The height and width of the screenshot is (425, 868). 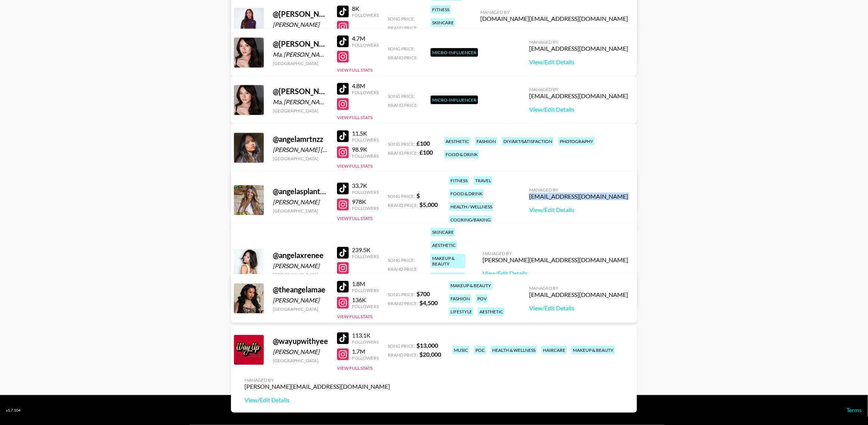 What do you see at coordinates (366, 149) in the screenshot?
I see `div: 98.9K` at bounding box center [366, 149].